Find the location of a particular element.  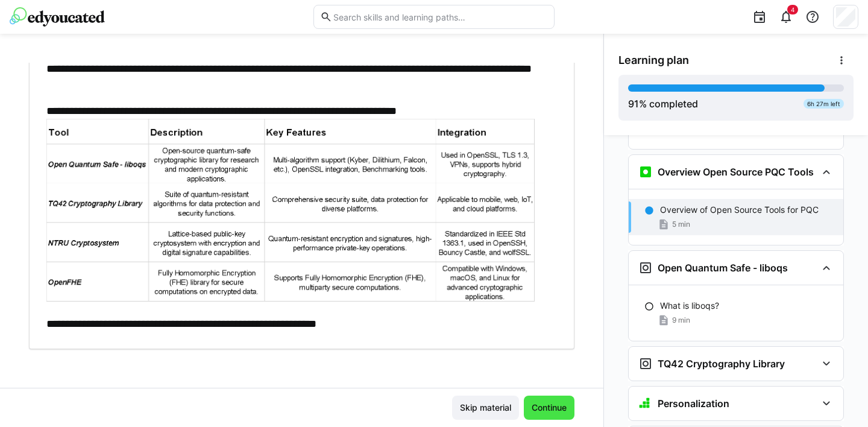

span: 9 min is located at coordinates (681, 320).